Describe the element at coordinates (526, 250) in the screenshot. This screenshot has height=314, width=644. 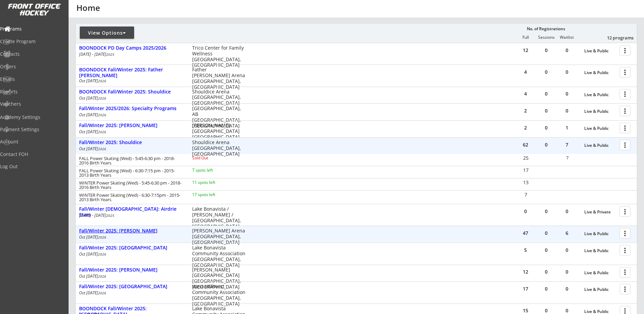
I see `div: 5` at that location.